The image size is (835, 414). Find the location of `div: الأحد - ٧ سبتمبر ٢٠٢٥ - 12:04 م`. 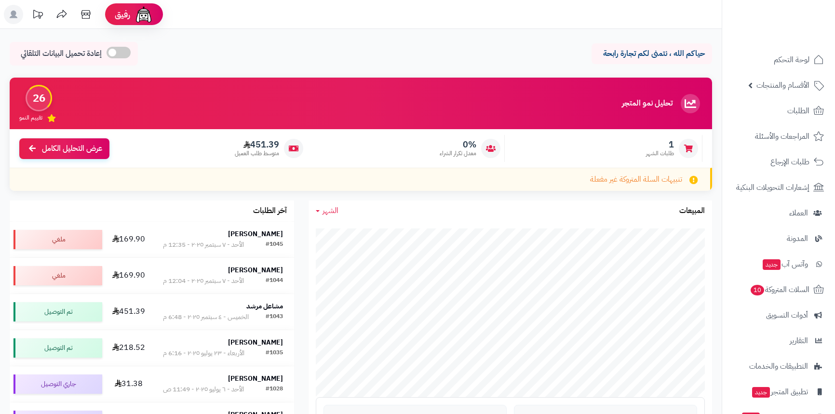

div: الأحد - ٧ سبتمبر ٢٠٢٥ - 12:04 م is located at coordinates (203, 281).